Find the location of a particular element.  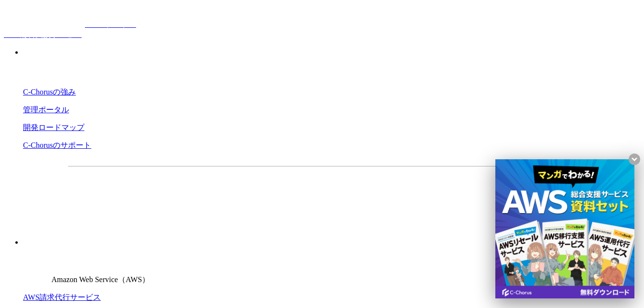

a: AWS請求代行サービス is located at coordinates (62, 297).